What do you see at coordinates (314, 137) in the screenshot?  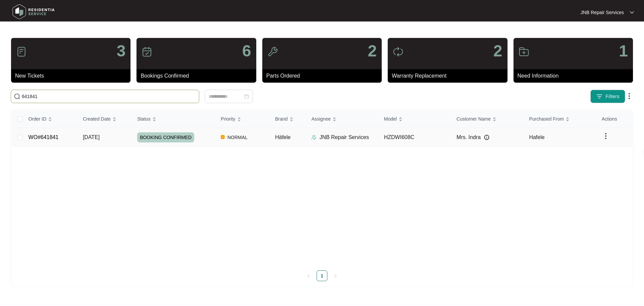 I see `img: Assigner Icon` at bounding box center [314, 137].